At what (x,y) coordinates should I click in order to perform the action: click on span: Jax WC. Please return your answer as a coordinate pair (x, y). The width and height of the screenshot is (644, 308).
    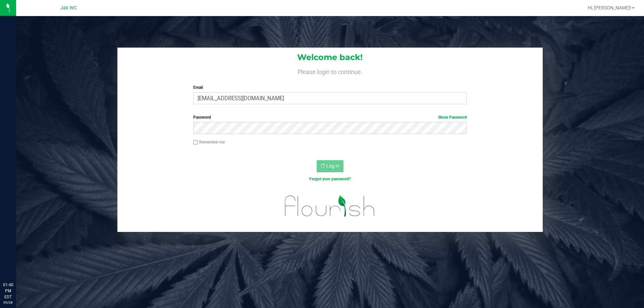
    Looking at the image, I should click on (68, 7).